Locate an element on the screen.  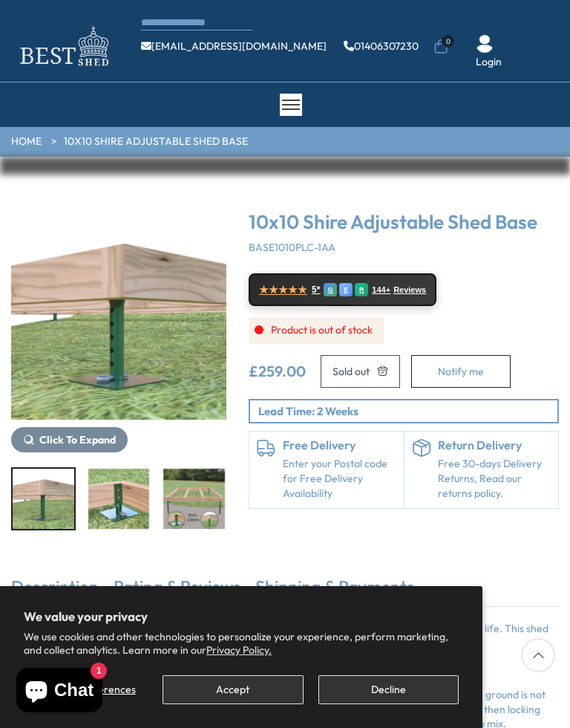
button: Accept is located at coordinates (232, 689).